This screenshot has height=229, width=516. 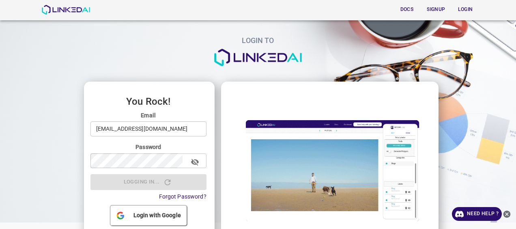 What do you see at coordinates (182, 196) in the screenshot?
I see `span: Forgot Password?` at bounding box center [182, 196].